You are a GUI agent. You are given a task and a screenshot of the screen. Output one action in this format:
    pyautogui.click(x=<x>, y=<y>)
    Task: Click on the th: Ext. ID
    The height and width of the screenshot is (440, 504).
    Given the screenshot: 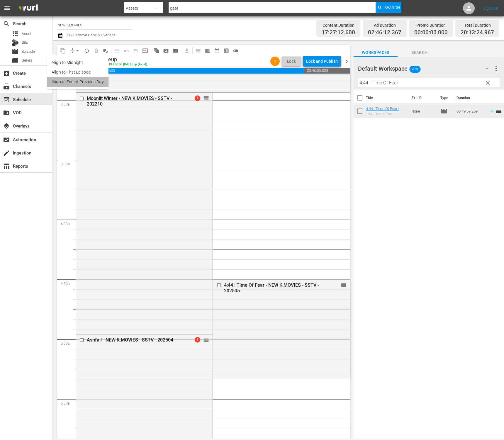 What is the action you would take?
    pyautogui.click(x=423, y=98)
    